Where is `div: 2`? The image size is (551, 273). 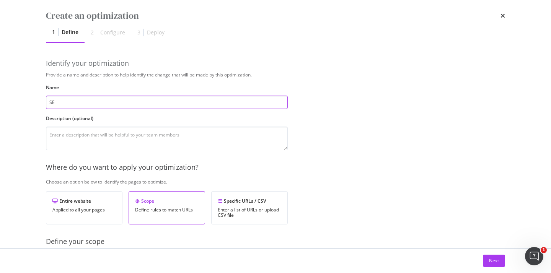 div: 2 is located at coordinates (92, 33).